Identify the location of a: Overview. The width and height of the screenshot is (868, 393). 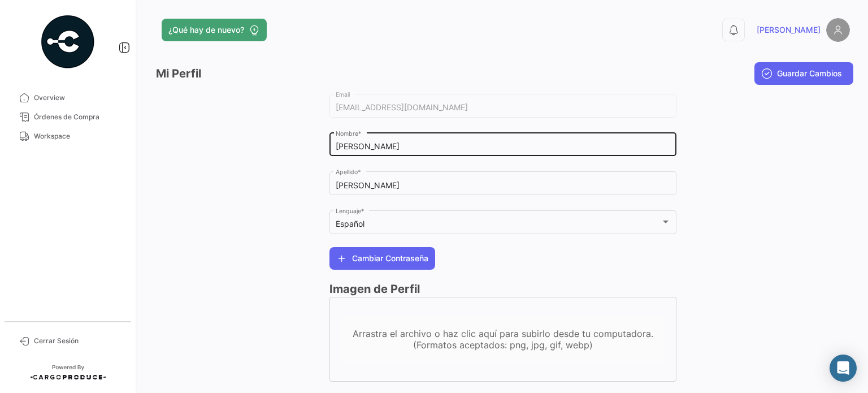
(68, 98).